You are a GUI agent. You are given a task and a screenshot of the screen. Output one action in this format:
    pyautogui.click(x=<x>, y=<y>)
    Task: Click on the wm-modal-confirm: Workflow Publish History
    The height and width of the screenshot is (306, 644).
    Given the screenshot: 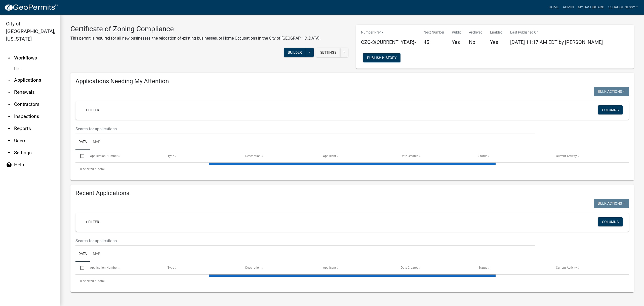 What is the action you would take?
    pyautogui.click(x=382, y=58)
    